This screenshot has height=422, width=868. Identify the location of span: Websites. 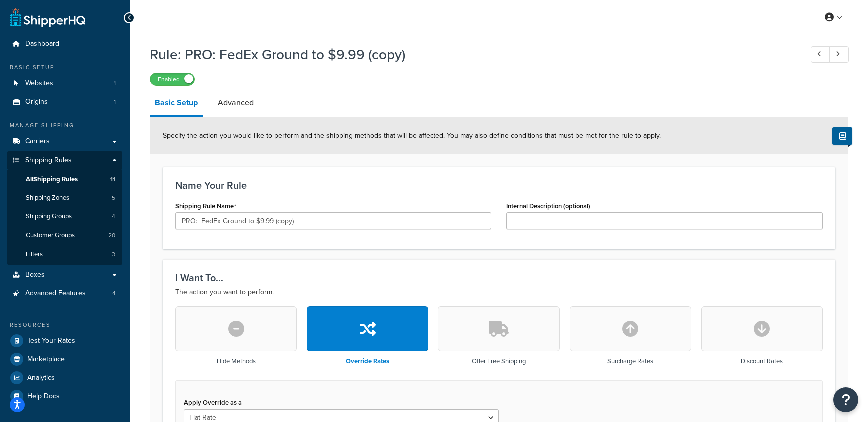
(40, 83).